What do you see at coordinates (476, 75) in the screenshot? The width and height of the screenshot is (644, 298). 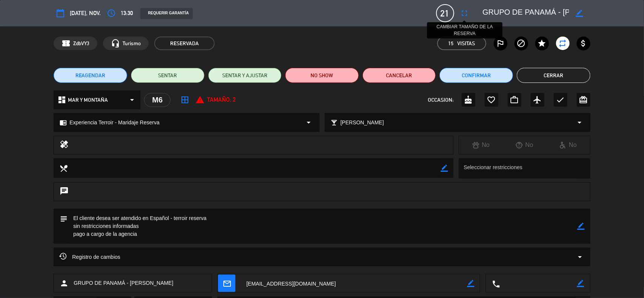 I see `button: Confirmar` at bounding box center [476, 75].